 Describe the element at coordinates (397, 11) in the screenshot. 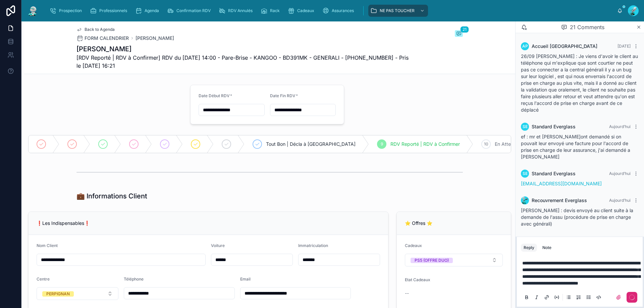

I see `span: NE PAS TOUCHER` at that location.